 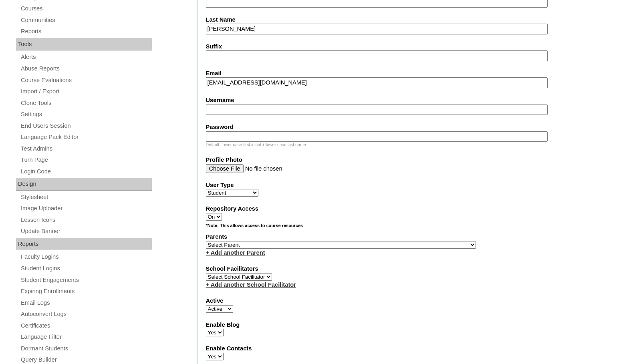 I want to click on a: End Users Session, so click(x=86, y=126).